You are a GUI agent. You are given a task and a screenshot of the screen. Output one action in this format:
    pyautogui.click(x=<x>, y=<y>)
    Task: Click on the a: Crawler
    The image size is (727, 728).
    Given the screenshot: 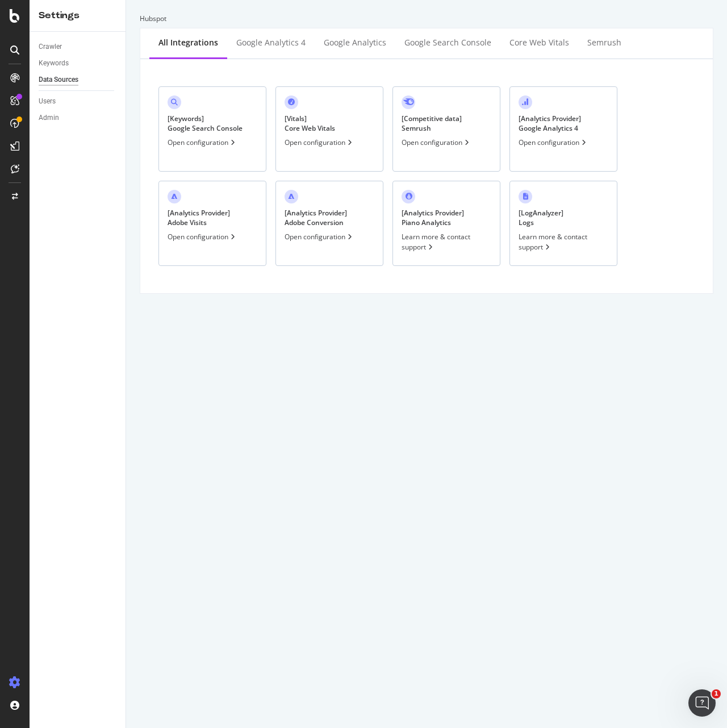 What is the action you would take?
    pyautogui.click(x=78, y=47)
    